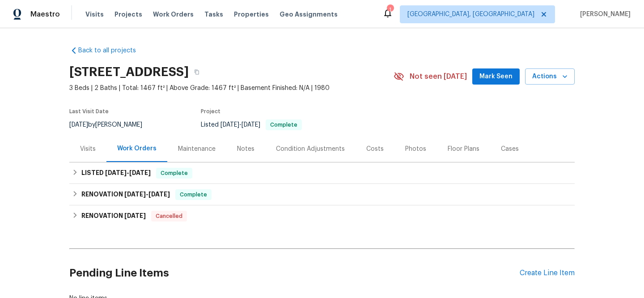 This screenshot has height=298, width=644. I want to click on button: Copy Address, so click(197, 72).